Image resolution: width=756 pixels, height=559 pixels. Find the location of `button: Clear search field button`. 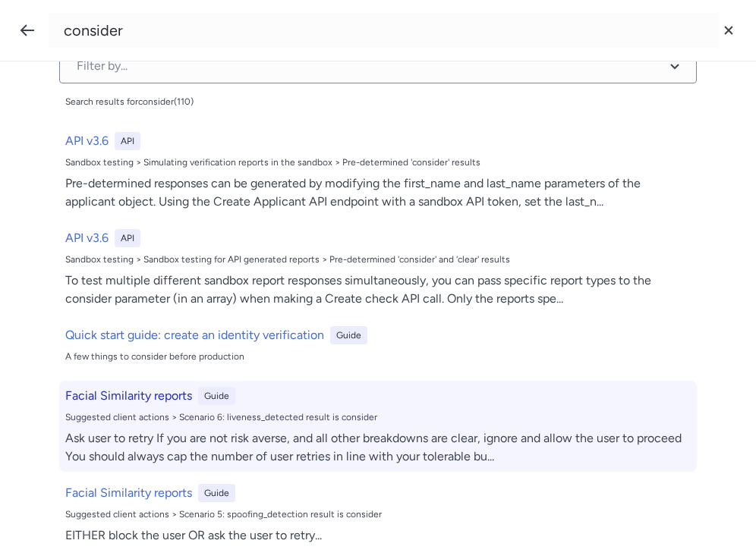

button: Clear search field button is located at coordinates (728, 30).